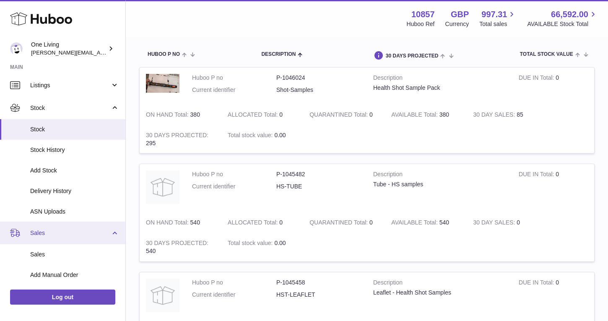  What do you see at coordinates (16, 49) in the screenshot?
I see `img: Jessica@oneliving.com` at bounding box center [16, 49].